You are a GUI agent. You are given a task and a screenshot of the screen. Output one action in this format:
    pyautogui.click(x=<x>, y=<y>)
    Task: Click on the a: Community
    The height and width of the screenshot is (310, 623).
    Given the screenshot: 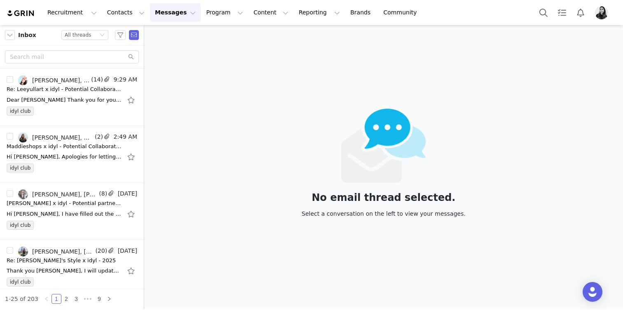 What is the action you would take?
    pyautogui.click(x=402, y=12)
    